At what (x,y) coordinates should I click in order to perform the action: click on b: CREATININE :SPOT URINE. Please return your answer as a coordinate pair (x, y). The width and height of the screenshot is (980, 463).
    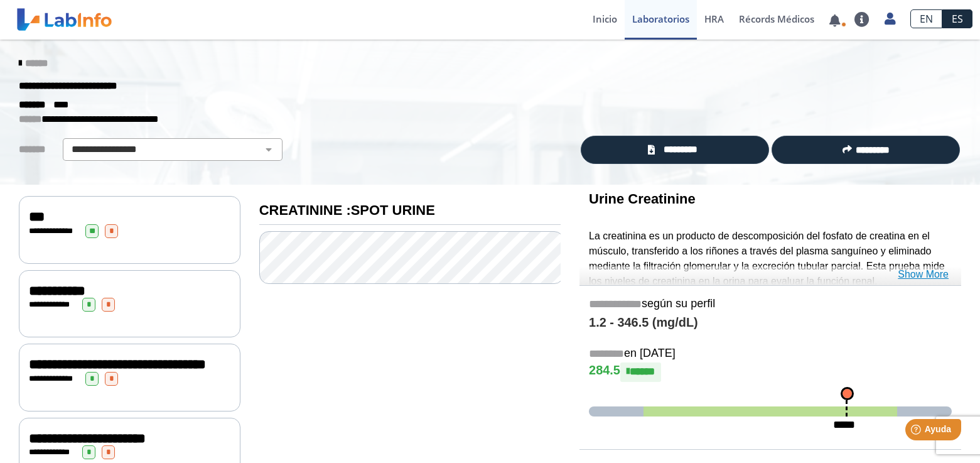
    Looking at the image, I should click on (347, 209).